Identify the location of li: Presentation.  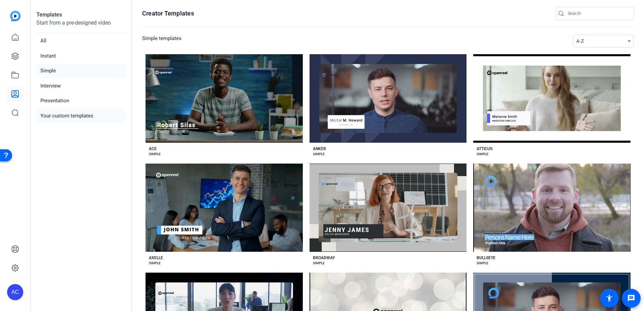
(81, 100).